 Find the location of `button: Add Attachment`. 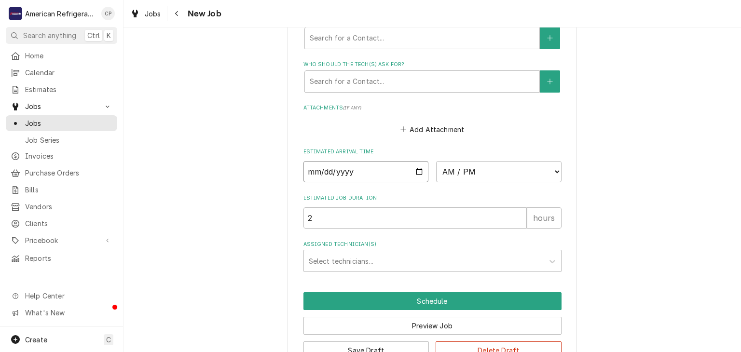

button: Add Attachment is located at coordinates (432, 129).